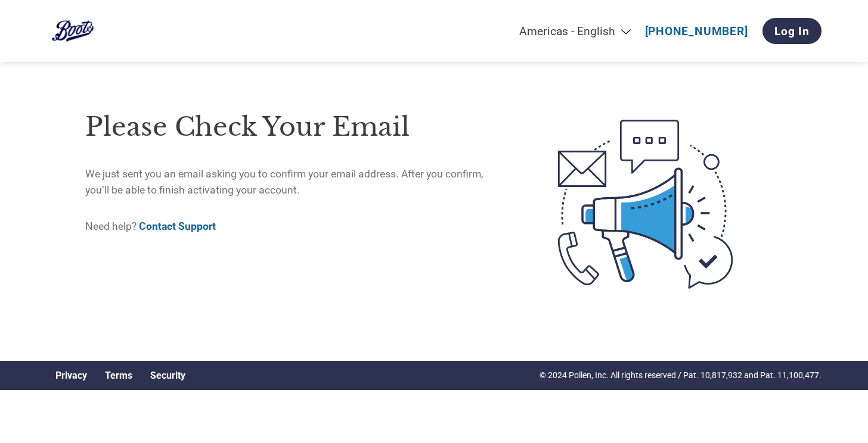  What do you see at coordinates (296, 127) in the screenshot?
I see `h1: Please check your email` at bounding box center [296, 127].